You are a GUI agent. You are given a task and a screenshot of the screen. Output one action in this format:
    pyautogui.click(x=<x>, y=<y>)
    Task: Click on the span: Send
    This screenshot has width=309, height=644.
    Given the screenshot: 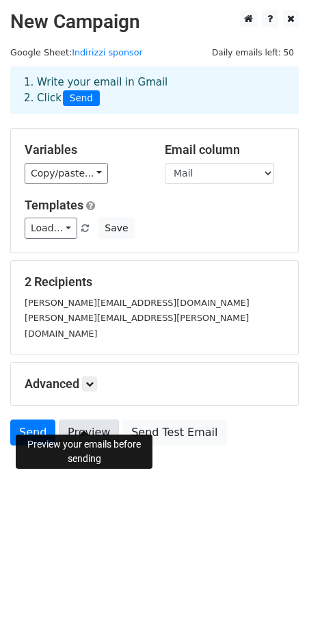 What is the action you would take?
    pyautogui.click(x=82, y=99)
    